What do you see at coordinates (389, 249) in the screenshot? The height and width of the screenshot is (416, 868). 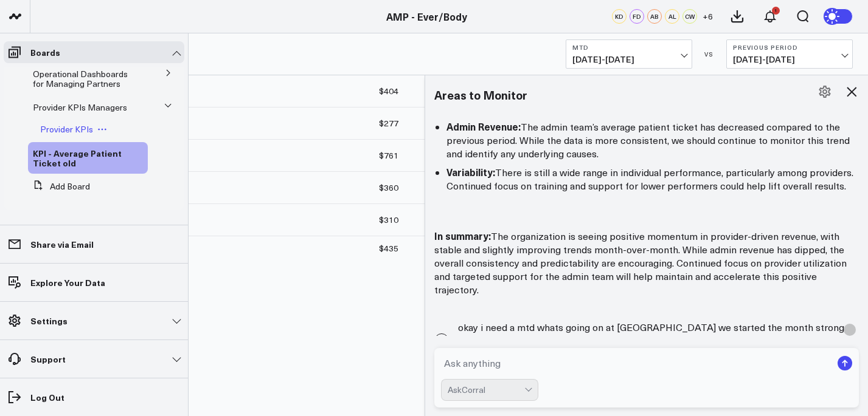 I see `div: $435` at bounding box center [389, 249].